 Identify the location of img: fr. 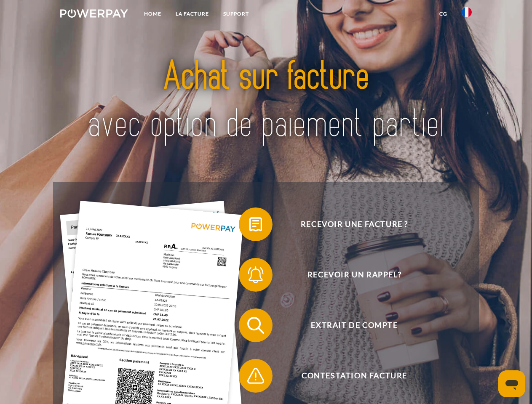
(466, 12).